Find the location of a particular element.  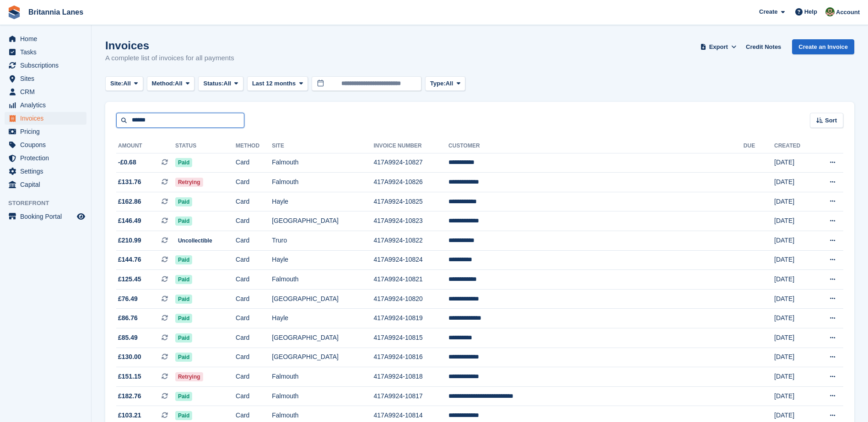

span: Tasks is located at coordinates (48, 52).